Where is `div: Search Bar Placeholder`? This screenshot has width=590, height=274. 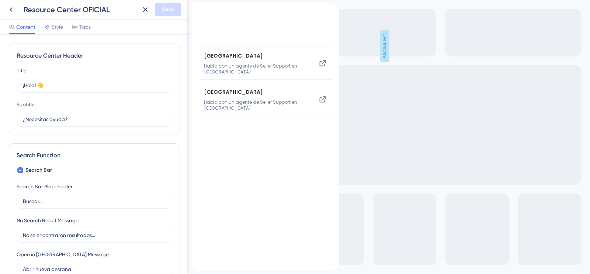 div: Search Bar Placeholder is located at coordinates (45, 186).